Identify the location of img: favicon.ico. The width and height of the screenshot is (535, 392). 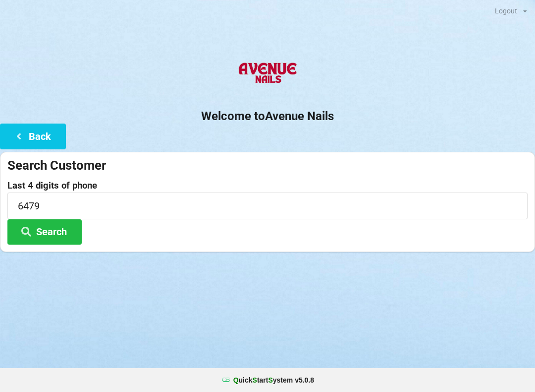
(226, 380).